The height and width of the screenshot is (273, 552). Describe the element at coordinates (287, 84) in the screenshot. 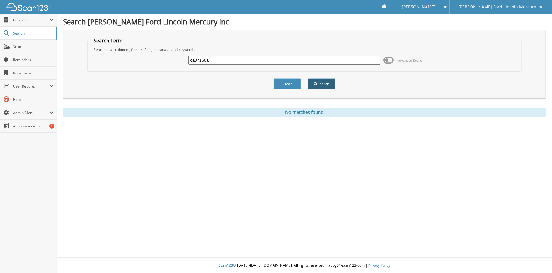

I see `button: Clear` at that location.